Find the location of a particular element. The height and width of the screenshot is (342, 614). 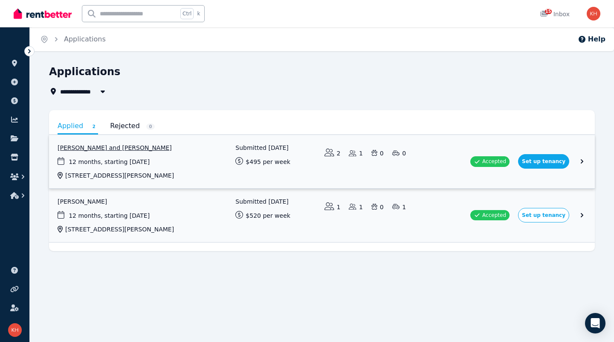

div: Inbox is located at coordinates (555, 14).